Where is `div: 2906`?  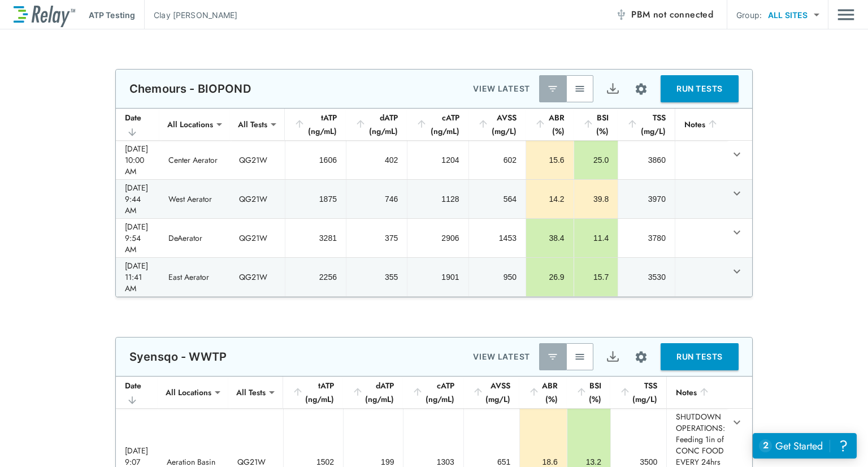 div: 2906 is located at coordinates (438, 238).